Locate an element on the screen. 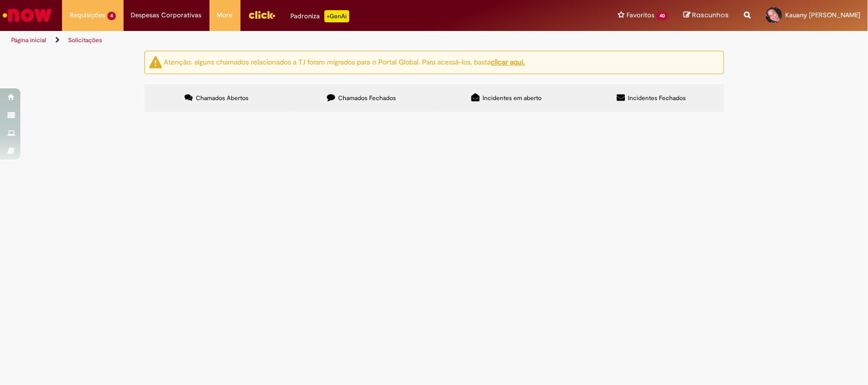 Image resolution: width=868 pixels, height=385 pixels. span: Incidentes em aberto is located at coordinates (512, 98).